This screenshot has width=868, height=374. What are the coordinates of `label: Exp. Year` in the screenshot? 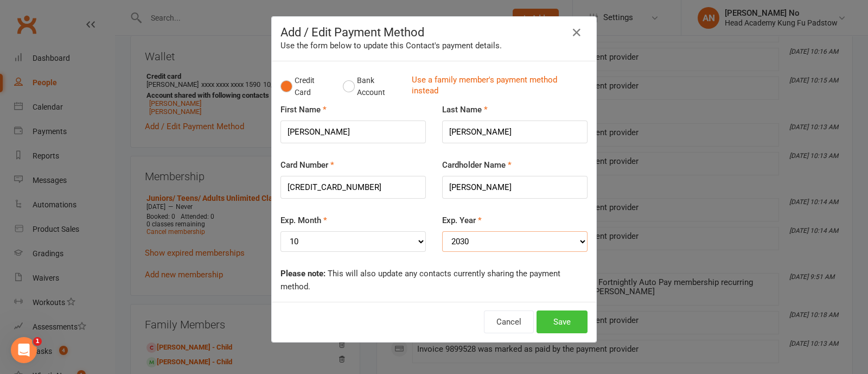 It's located at (462, 220).